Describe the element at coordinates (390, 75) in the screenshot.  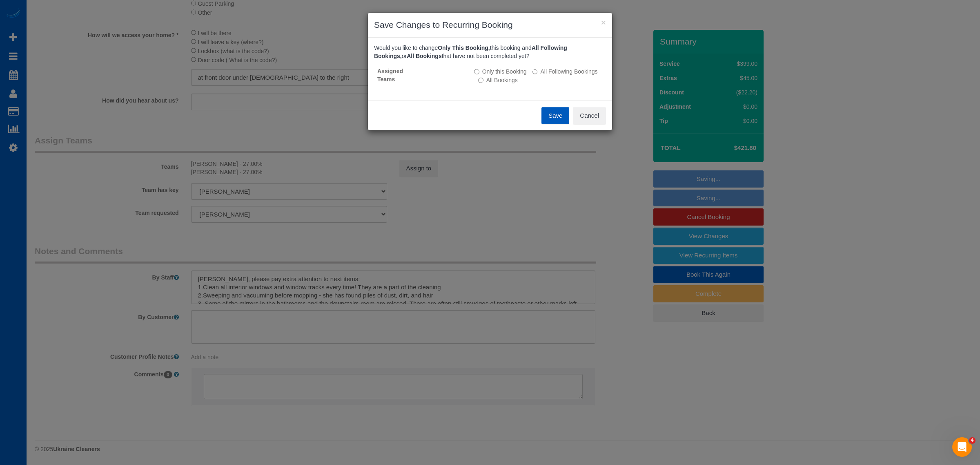
I see `strong: Assigned Teams` at that location.